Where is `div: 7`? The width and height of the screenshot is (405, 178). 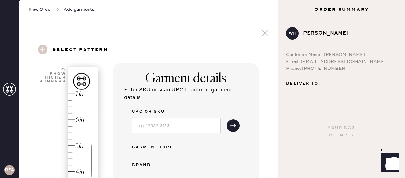 div: 7 is located at coordinates (77, 94).